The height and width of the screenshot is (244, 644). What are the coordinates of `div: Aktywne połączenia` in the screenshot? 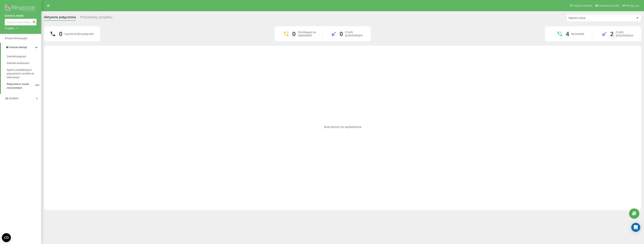 It's located at (60, 18).